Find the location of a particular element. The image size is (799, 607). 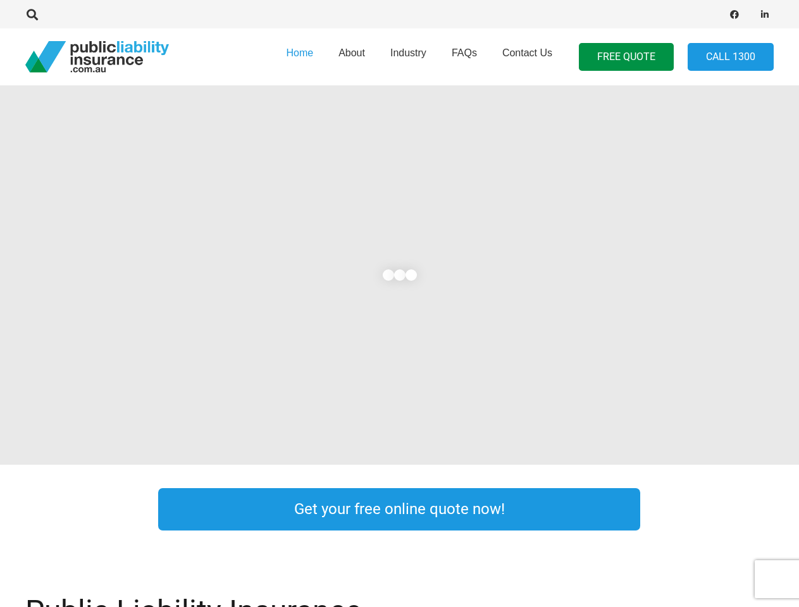

a: About is located at coordinates (352, 57).